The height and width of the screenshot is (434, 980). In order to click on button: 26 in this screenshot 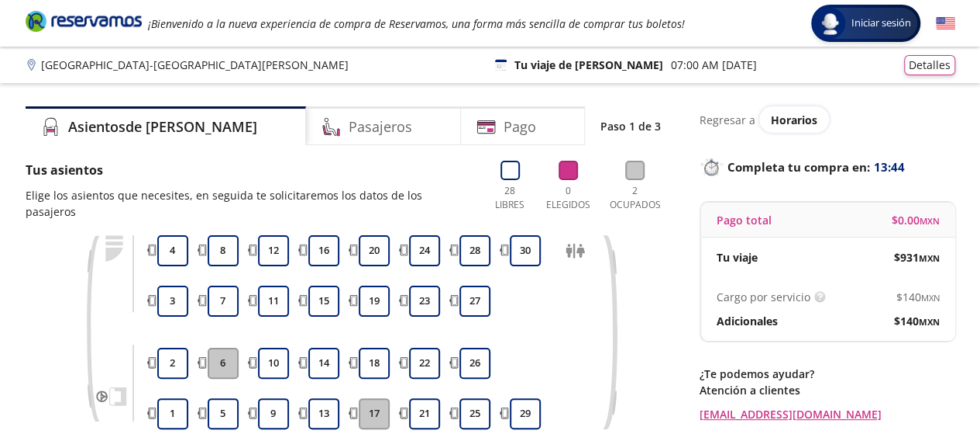, I will do `click(475, 363)`.